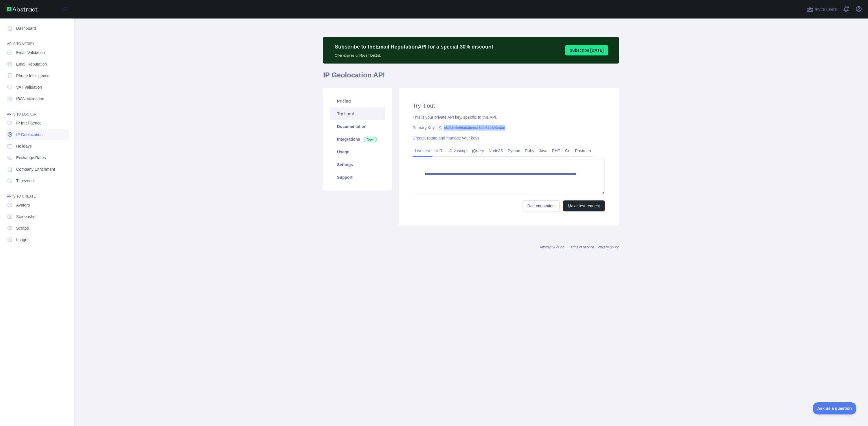 The width and height of the screenshot is (868, 426). What do you see at coordinates (446, 138) in the screenshot?
I see `a: Create, rotate and manage your keys` at bounding box center [446, 138].